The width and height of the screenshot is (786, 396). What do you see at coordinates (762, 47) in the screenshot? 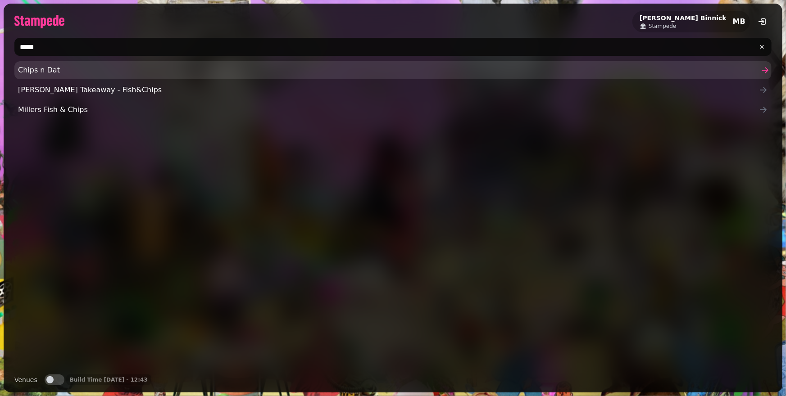
I see `button: clear` at bounding box center [762, 47].